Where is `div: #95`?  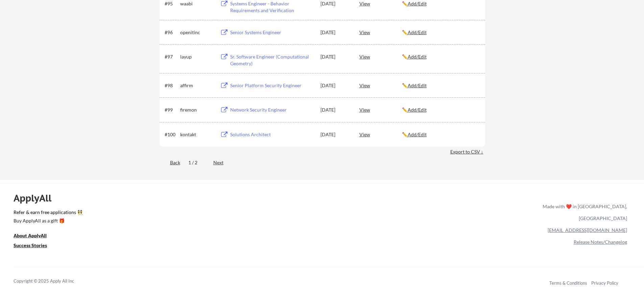
div: #95 is located at coordinates (171, 4).